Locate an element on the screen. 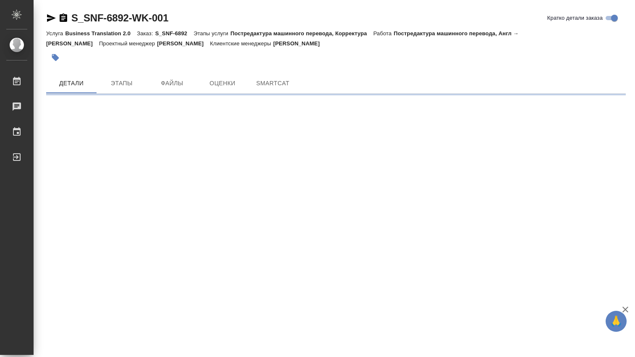 The width and height of the screenshot is (635, 357). p: Постредактура машинного перевода, Корректура is located at coordinates (302, 33).